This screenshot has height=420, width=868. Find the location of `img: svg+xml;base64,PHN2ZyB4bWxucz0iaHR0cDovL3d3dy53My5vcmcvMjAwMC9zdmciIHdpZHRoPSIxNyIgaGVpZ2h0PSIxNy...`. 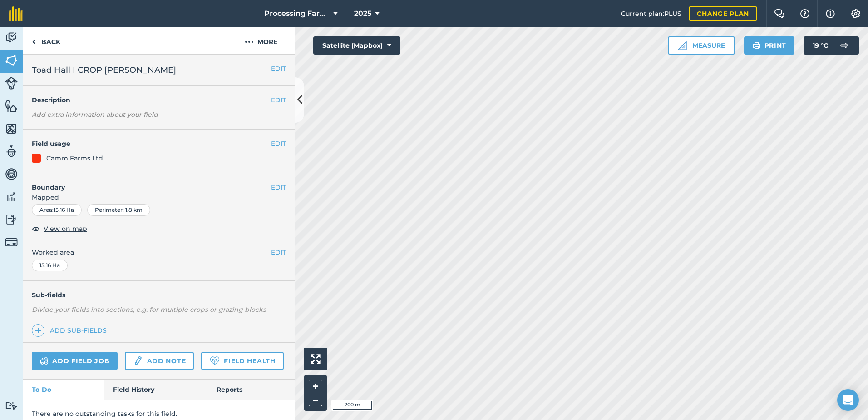

img: svg+xml;base64,PHN2ZyB4bWxucz0iaHR0cDovL3d3dy53My5vcmcvMjAwMC9zdmciIHdpZHRoPSIxNyIgaGVpZ2h0PSIxNy... is located at coordinates (830, 13).